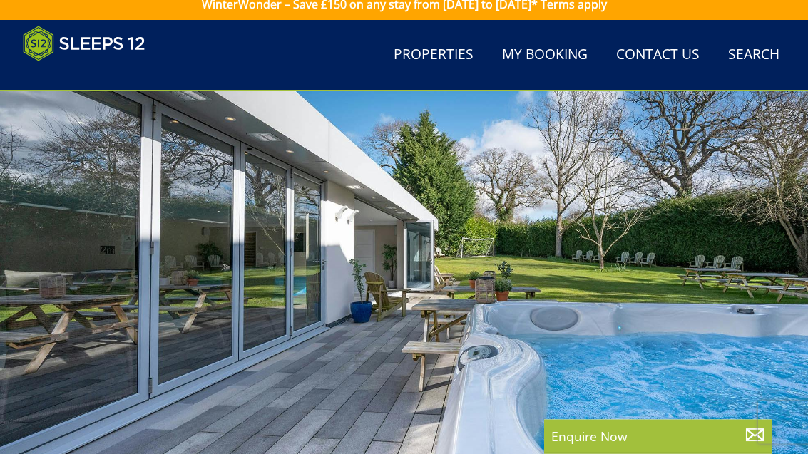 The image size is (808, 454). I want to click on a: Properties, so click(434, 56).